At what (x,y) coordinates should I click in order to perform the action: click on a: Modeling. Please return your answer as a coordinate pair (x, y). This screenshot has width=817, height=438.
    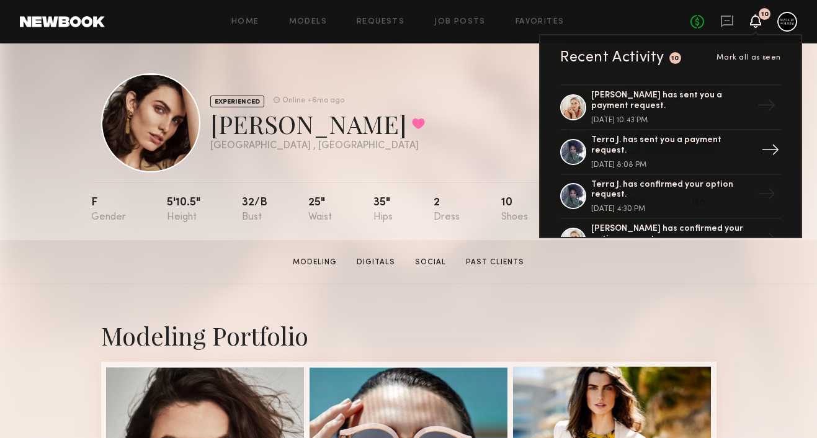
    Looking at the image, I should click on (315, 262).